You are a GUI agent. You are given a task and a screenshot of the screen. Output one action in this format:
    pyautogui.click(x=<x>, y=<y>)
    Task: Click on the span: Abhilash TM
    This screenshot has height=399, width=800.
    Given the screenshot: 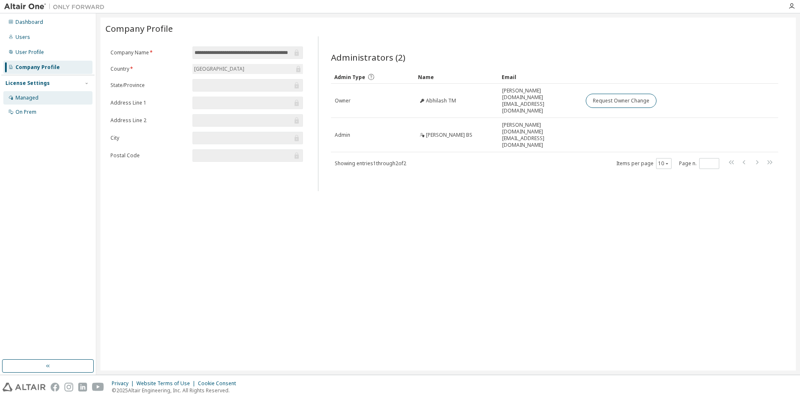 What is the action you would take?
    pyautogui.click(x=441, y=101)
    